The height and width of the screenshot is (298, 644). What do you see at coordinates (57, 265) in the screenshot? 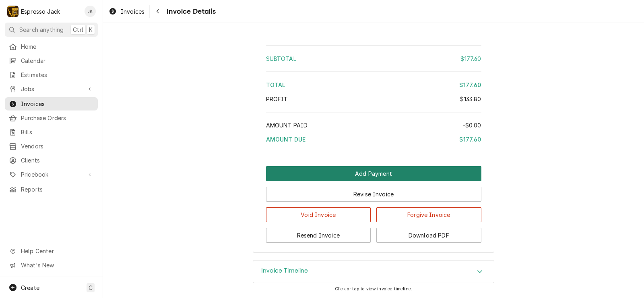
I see `span: What's New` at bounding box center [57, 265].